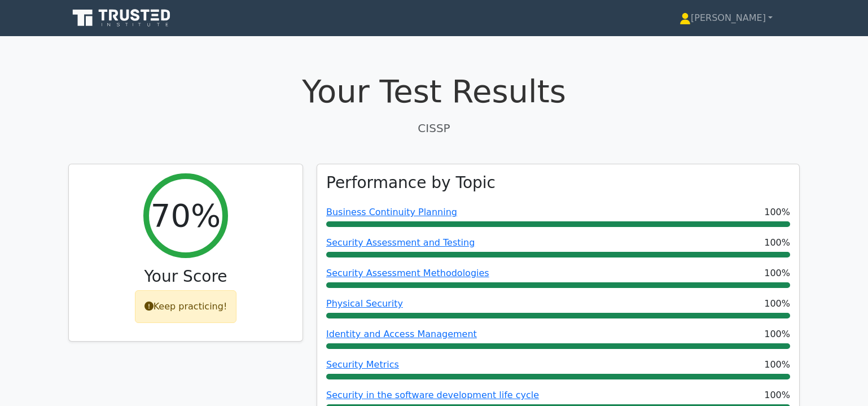 The width and height of the screenshot is (868, 406). Describe the element at coordinates (432, 395) in the screenshot. I see `a: Security in the software development life cycle` at that location.